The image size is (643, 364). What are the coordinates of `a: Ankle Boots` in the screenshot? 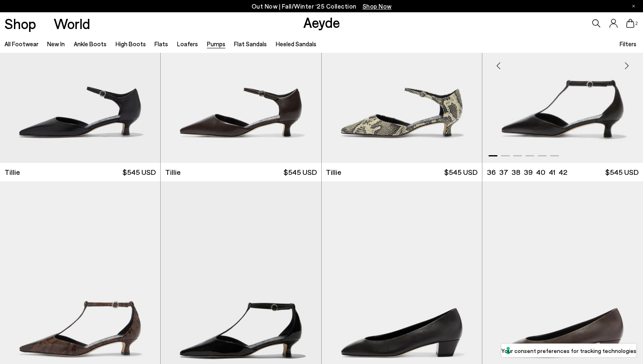 It's located at (90, 44).